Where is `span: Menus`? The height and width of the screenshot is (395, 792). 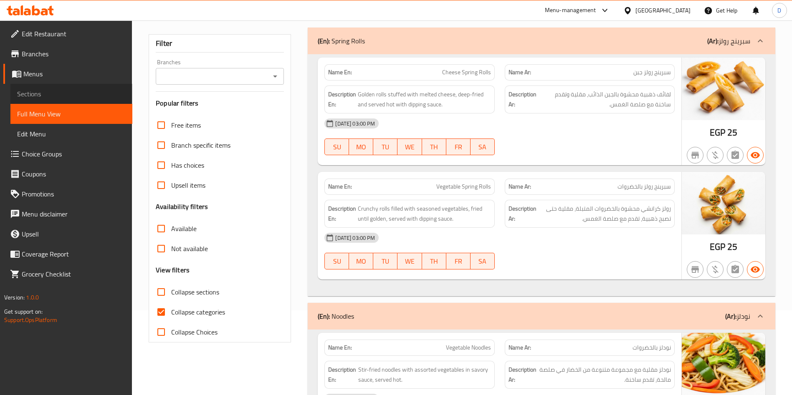 span: Menus is located at coordinates (74, 74).